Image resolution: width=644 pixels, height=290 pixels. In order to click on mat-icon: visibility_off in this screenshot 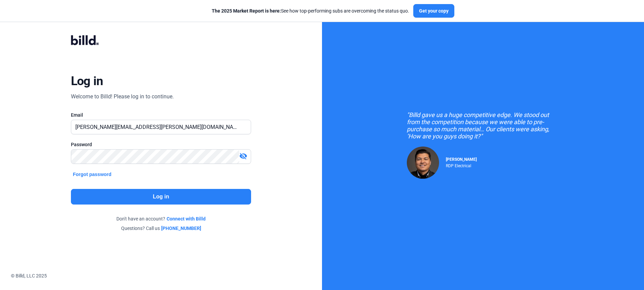, I will do `click(243, 156)`.